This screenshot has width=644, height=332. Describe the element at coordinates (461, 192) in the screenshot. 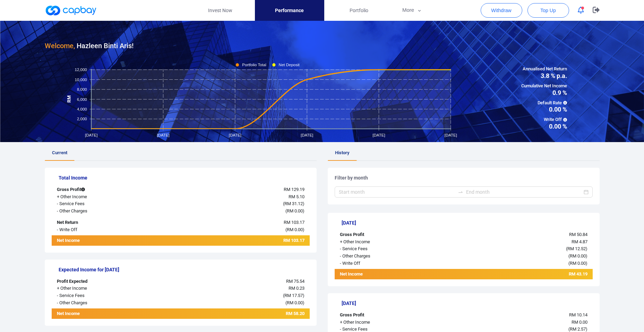

I see `span: swap-right` at that location.